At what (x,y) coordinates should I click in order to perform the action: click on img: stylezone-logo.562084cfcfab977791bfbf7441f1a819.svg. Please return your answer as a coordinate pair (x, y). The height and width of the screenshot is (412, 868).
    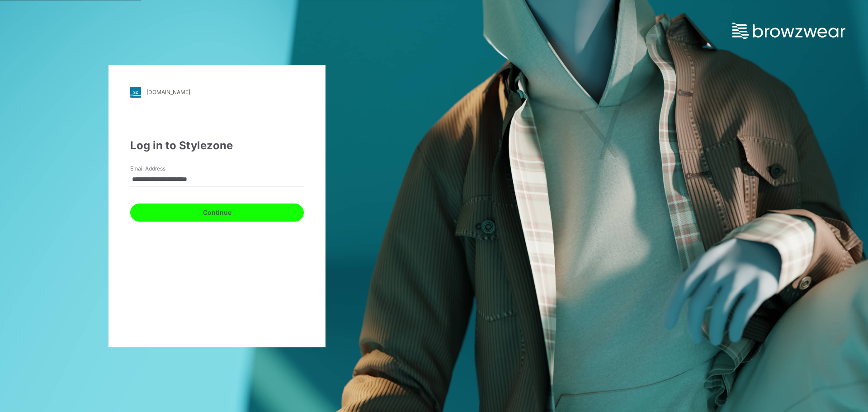
    Looking at the image, I should click on (135, 92).